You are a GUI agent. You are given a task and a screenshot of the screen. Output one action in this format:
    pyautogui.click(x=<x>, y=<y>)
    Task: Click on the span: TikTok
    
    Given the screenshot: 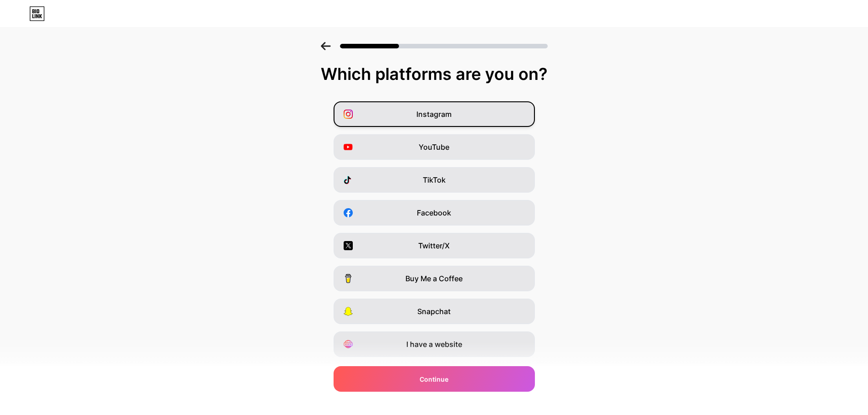 What is the action you would take?
    pyautogui.click(x=434, y=180)
    